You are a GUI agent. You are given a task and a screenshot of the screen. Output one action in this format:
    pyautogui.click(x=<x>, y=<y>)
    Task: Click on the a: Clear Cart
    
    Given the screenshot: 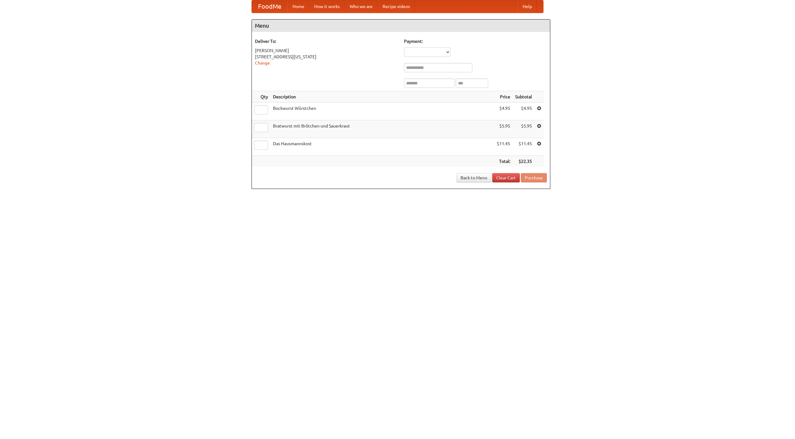 What is the action you would take?
    pyautogui.click(x=506, y=178)
    